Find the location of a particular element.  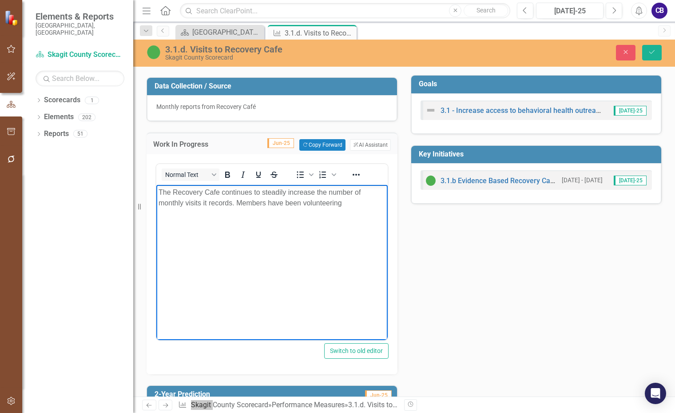

span: Search is located at coordinates (486, 10).